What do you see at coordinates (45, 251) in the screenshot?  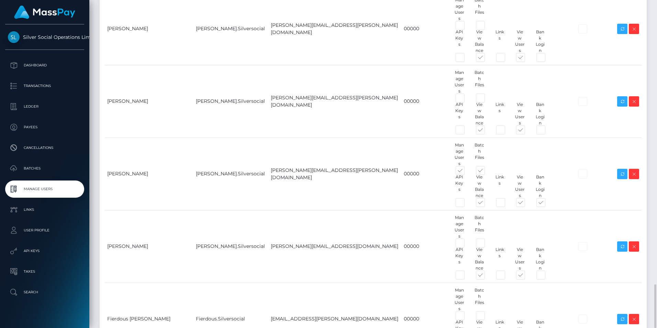 I see `p: API Keys` at bounding box center [45, 251].